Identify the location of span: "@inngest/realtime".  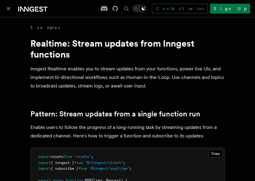
(109, 168).